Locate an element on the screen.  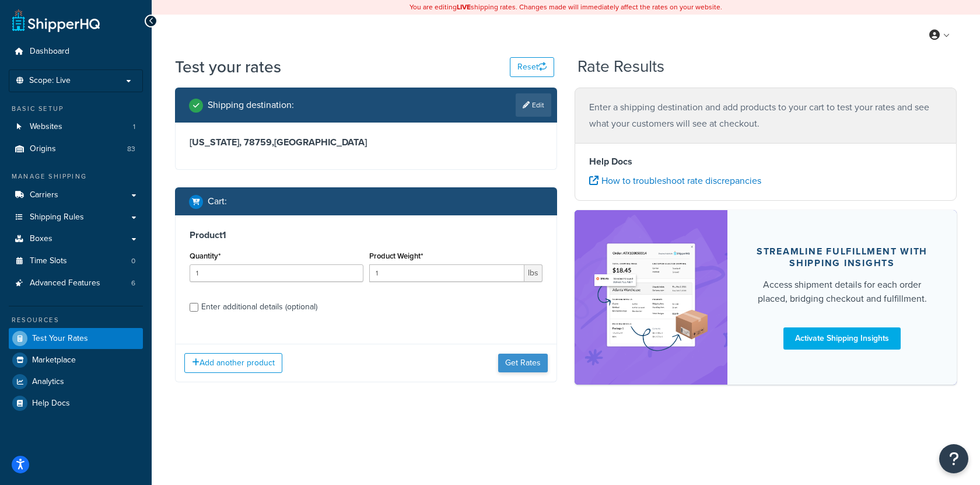
a: Advanced Features6 is located at coordinates (76, 283).